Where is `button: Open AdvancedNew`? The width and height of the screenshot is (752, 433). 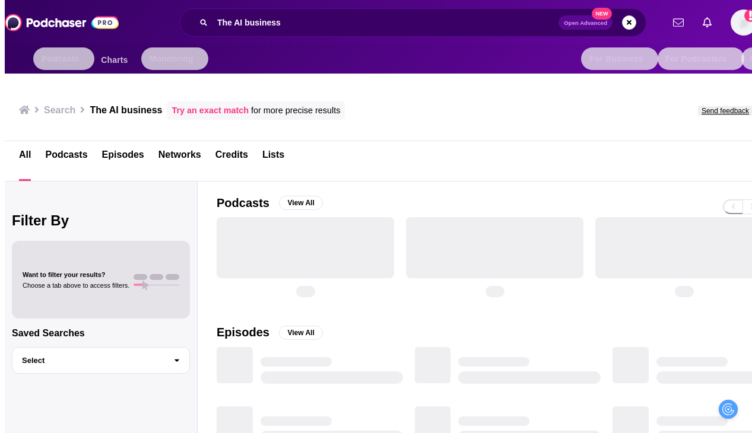 button: Open AdvancedNew is located at coordinates (585, 23).